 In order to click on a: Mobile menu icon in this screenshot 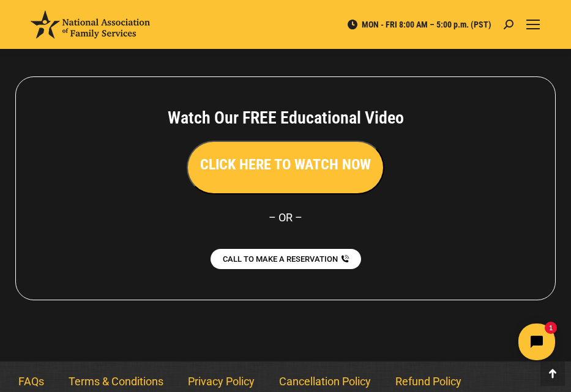, I will do `click(533, 25)`.